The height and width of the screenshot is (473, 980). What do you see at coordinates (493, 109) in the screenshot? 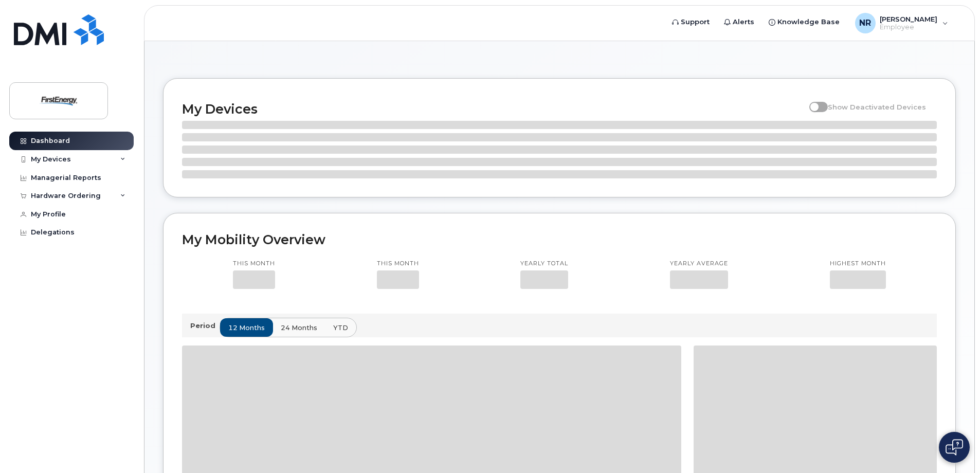
I see `h2: My Devices` at bounding box center [493, 109].